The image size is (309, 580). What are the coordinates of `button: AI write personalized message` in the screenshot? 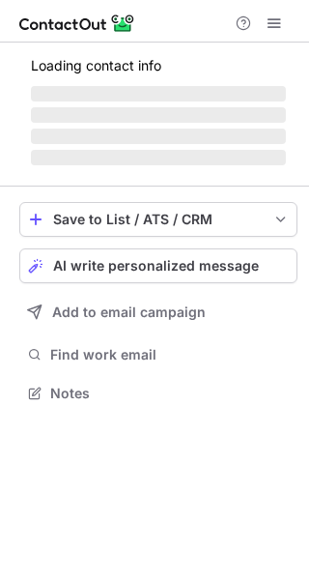 It's located at (158, 266).